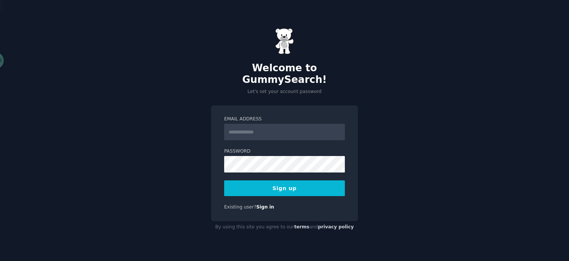  What do you see at coordinates (265, 207) in the screenshot?
I see `a: Sign in` at bounding box center [265, 207].